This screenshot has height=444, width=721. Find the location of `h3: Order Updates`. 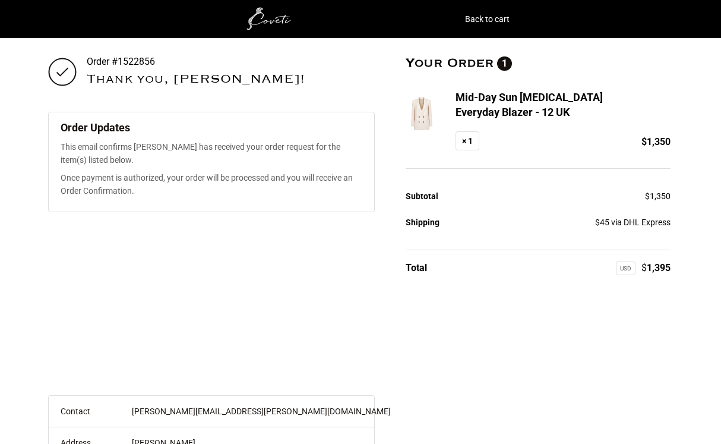

h3: Order Updates is located at coordinates (211, 128).